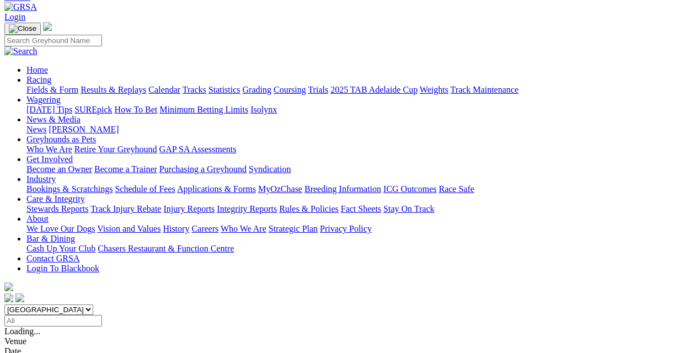 This screenshot has width=695, height=353. What do you see at coordinates (51, 238) in the screenshot?
I see `a: Bar & Dining` at bounding box center [51, 238].